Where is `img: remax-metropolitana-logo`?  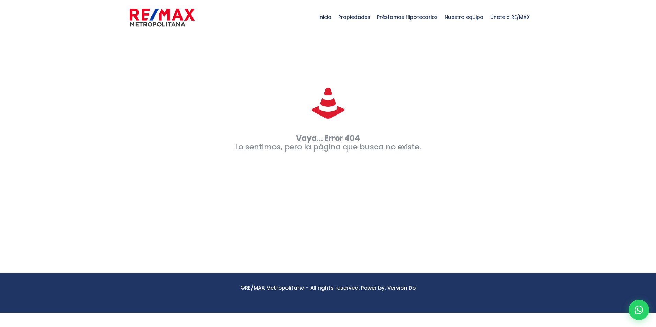 img: remax-metropolitana-logo is located at coordinates (162, 17).